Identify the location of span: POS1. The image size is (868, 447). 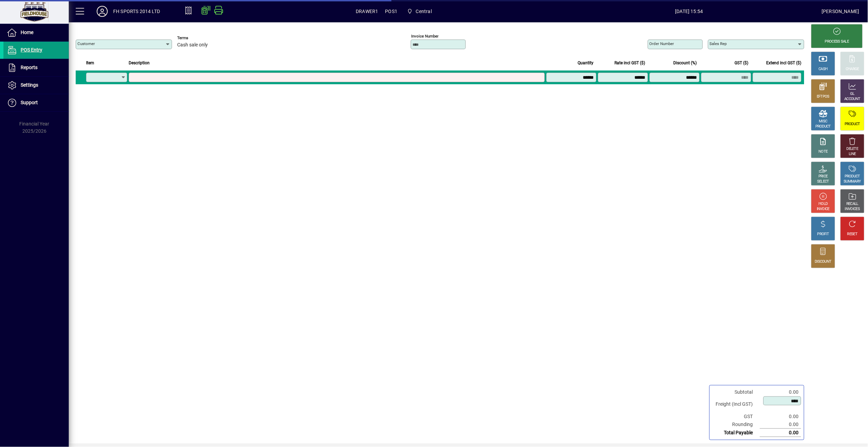
(391, 11).